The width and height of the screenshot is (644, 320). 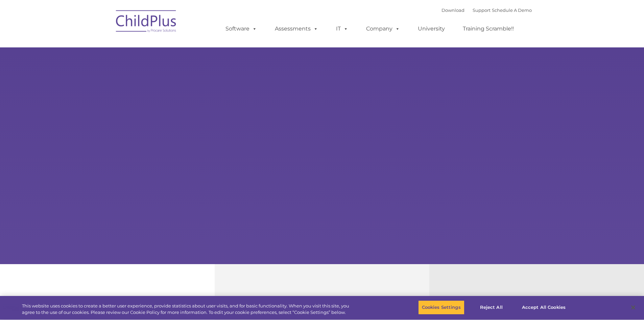 I want to click on button: Accept All Cookies, so click(x=544, y=307).